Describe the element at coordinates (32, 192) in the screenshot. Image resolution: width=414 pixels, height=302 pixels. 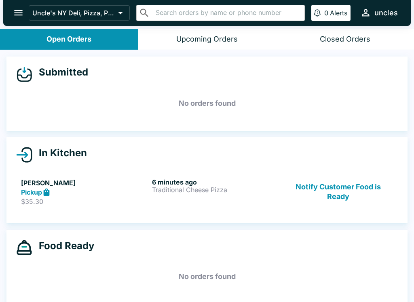
I see `strong: Pickup` at that location.